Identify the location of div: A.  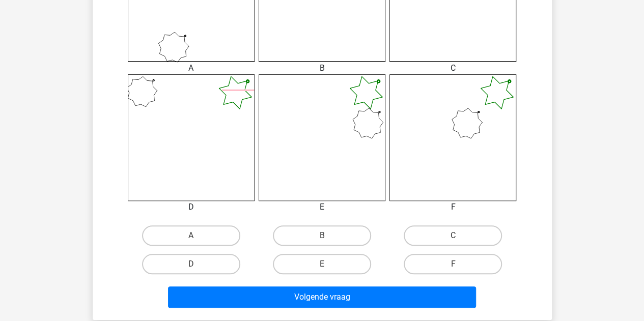
(191, 68).